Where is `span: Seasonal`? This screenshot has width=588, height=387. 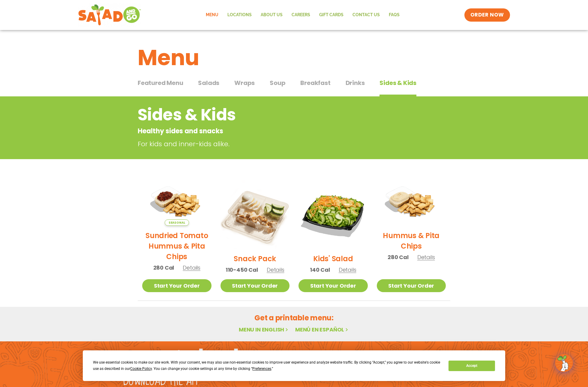
span: Seasonal is located at coordinates (177, 222).